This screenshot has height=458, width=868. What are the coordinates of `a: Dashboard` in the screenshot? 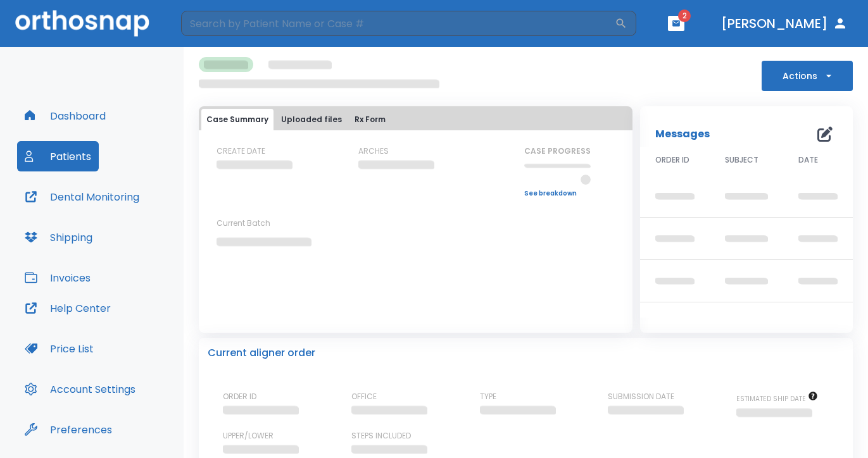 It's located at (65, 116).